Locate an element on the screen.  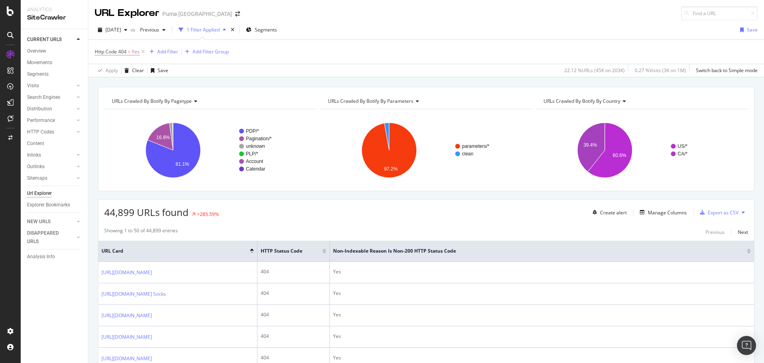
a: Content is located at coordinates (55, 143).